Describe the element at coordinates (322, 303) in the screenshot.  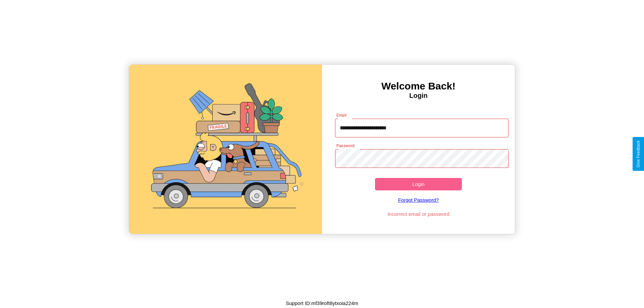
I see `p: Support ID: mf39roft8ytxoia224m` at that location.